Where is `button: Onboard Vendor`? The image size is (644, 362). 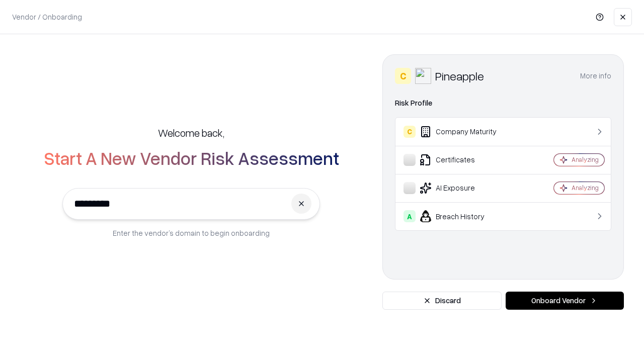
button: Onboard Vendor is located at coordinates (565, 301).